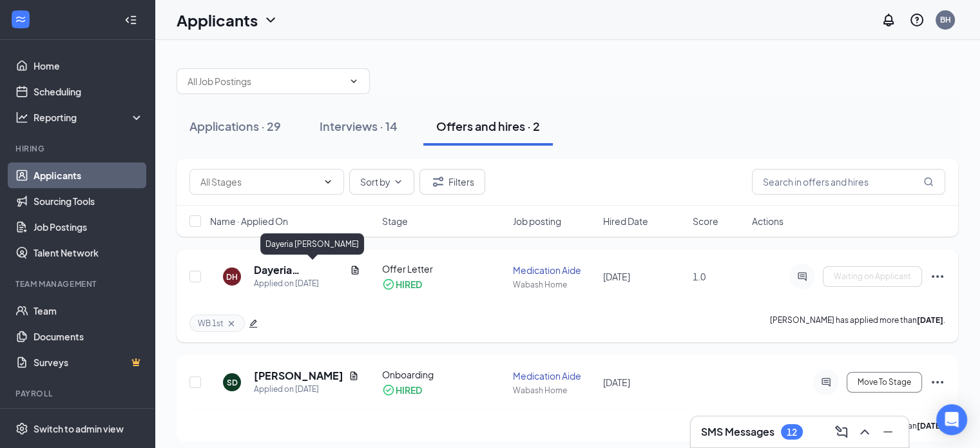 Image resolution: width=980 pixels, height=448 pixels. Describe the element at coordinates (88, 66) in the screenshot. I see `a: Home` at that location.